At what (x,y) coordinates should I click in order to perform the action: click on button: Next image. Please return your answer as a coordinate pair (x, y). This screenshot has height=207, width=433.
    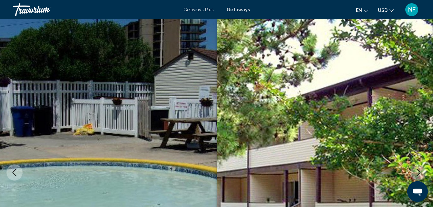
    Looking at the image, I should click on (419, 173).